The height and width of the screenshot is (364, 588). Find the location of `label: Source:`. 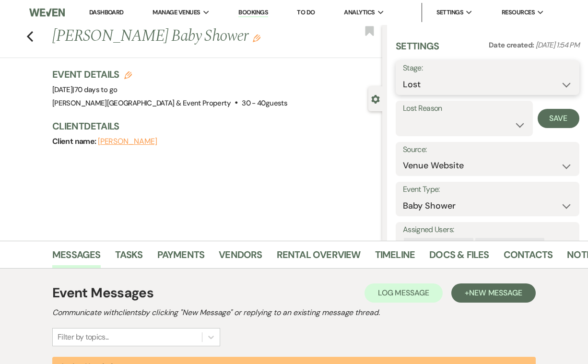

label: Source: is located at coordinates (487, 149).